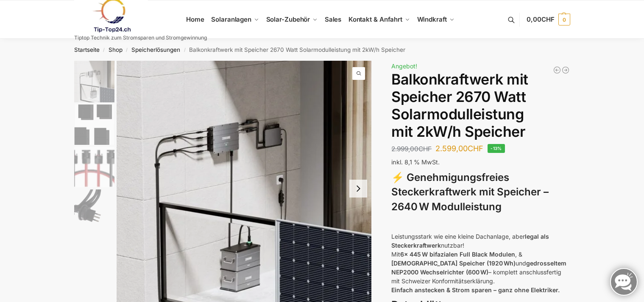 The width and height of the screenshot is (644, 302). Describe the element at coordinates (415, 162) in the screenshot. I see `span: inkl. 8,1 % MwSt.` at that location.